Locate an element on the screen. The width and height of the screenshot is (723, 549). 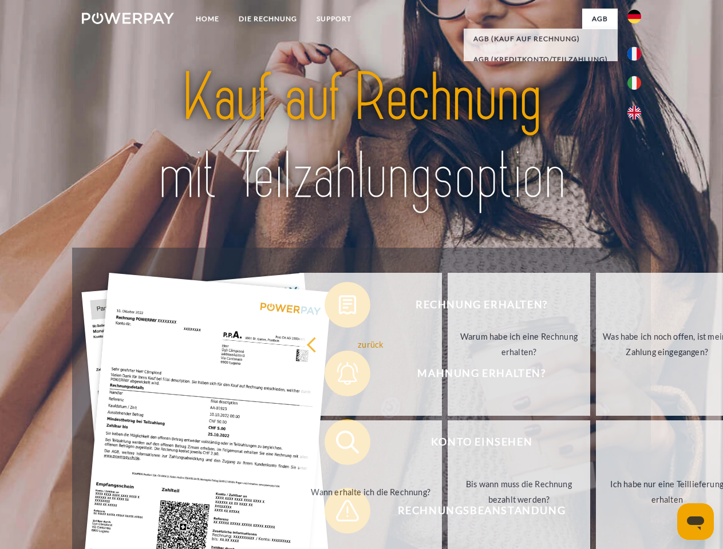
div: Wann erhalte ich die Rechnung? is located at coordinates (370, 491).